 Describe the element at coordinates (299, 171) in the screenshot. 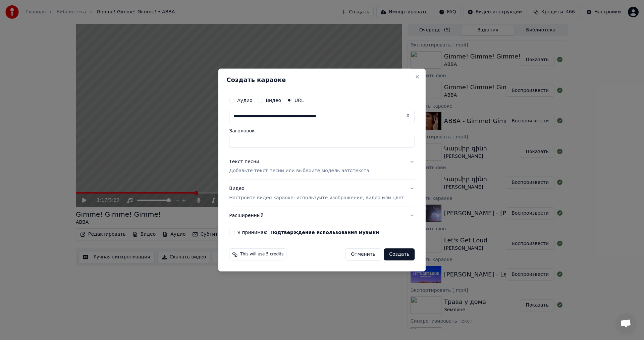

I see `p: Добавьте текст песни или выберите модель автотекста` at that location.